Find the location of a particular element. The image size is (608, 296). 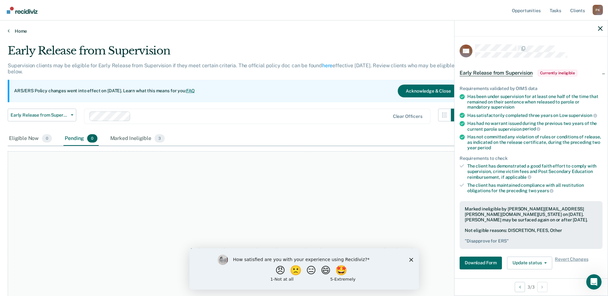

div: Clear officers is located at coordinates (408, 116).